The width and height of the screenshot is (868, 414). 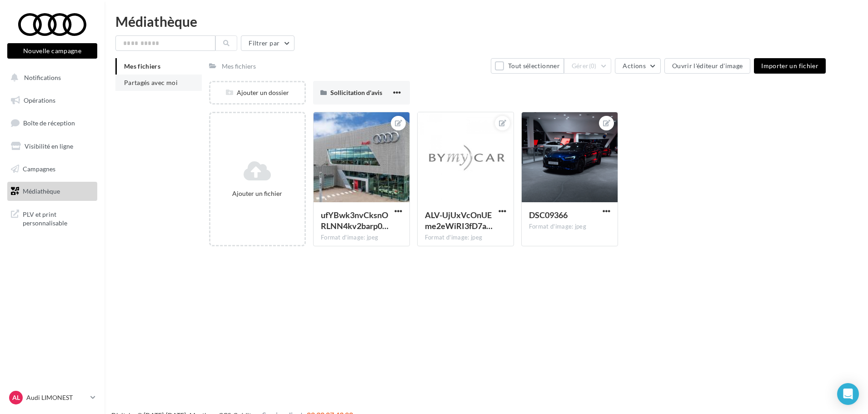 What do you see at coordinates (257, 193) in the screenshot?
I see `div: Ajouter un fichier` at bounding box center [257, 193].